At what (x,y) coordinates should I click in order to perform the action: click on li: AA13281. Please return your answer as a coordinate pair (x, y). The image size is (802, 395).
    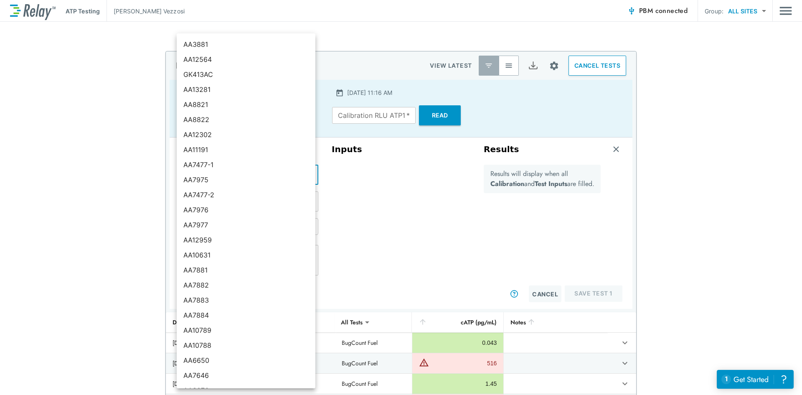
    Looking at the image, I should click on (246, 89).